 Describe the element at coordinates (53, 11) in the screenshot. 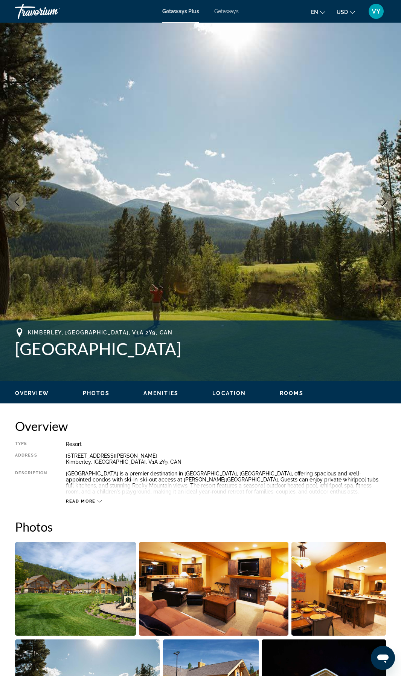

I see `a: Travorium` at that location.